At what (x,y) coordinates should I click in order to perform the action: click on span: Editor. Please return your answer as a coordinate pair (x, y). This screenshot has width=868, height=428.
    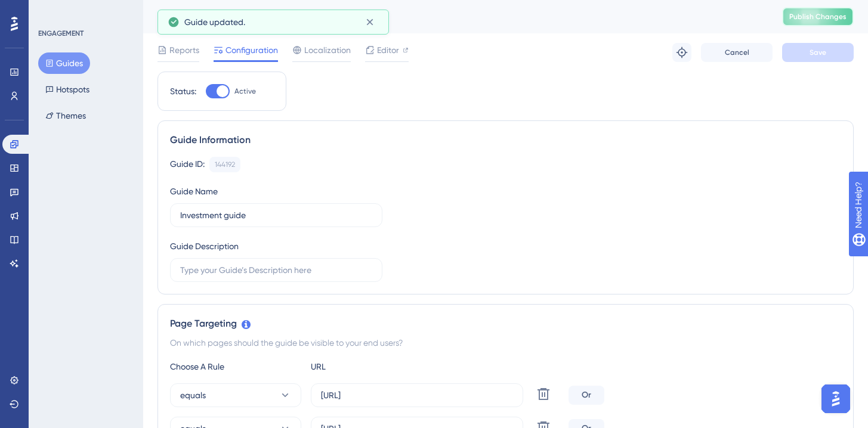
    Looking at the image, I should click on (388, 50).